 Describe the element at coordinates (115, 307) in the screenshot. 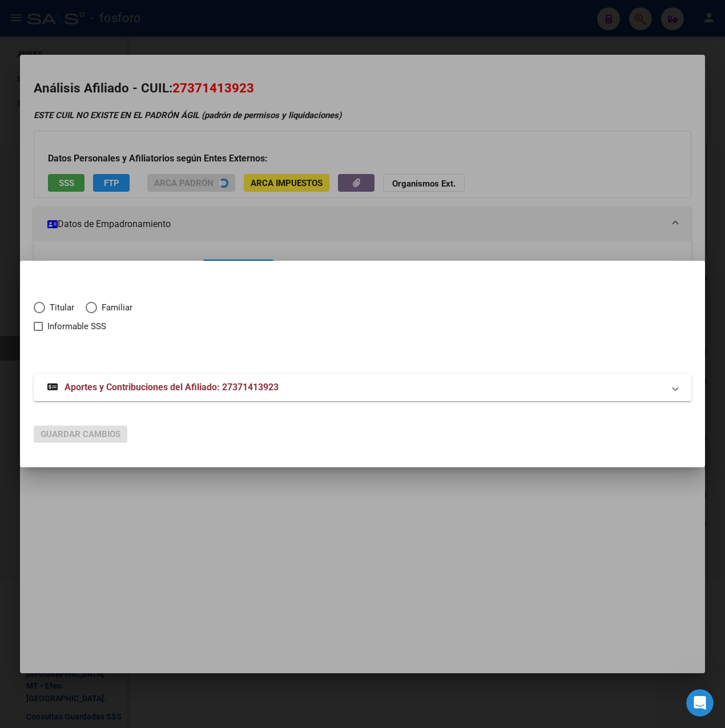

I see `span: Familiar` at that location.